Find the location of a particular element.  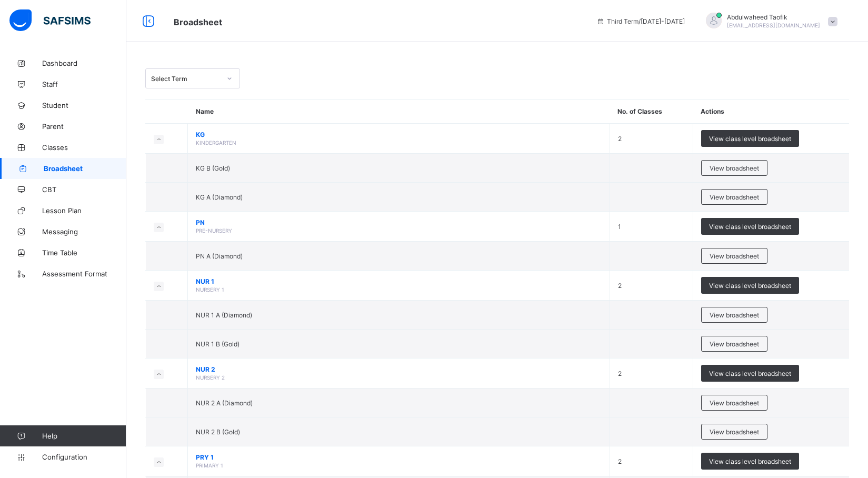

span: Student is located at coordinates (84, 106).